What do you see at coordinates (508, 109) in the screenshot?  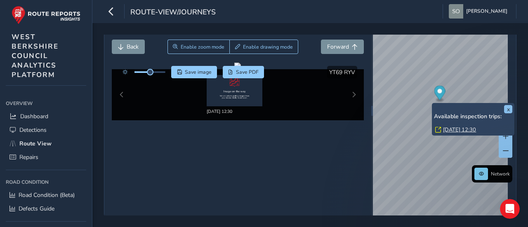 I see `button: x` at bounding box center [508, 109].